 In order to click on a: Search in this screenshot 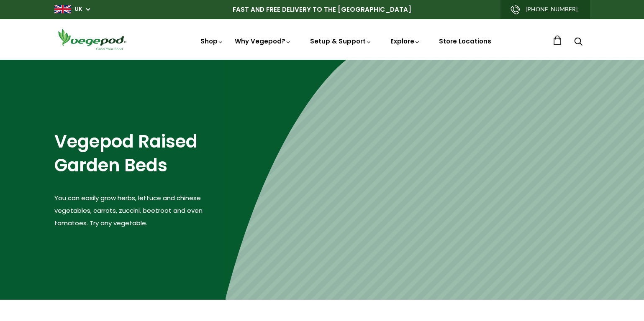, I will do `click(579, 42)`.